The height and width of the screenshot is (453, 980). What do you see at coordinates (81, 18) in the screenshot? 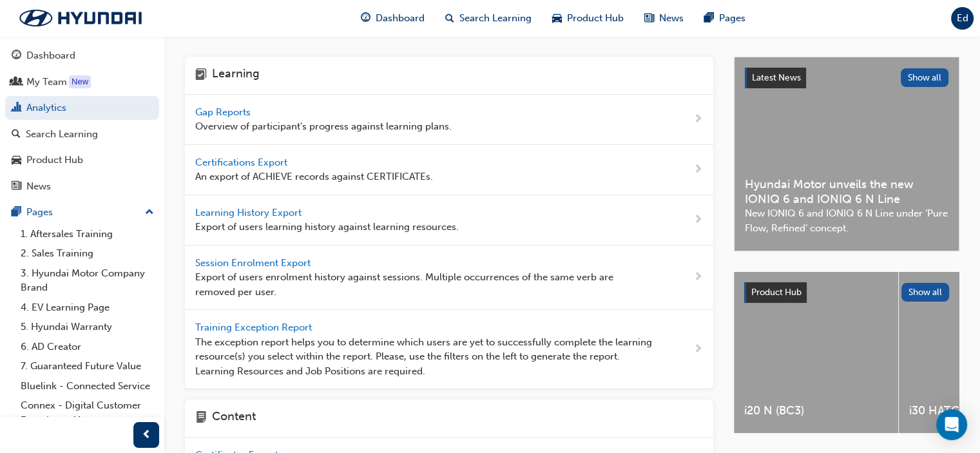
I see `a: Trak` at bounding box center [81, 18].